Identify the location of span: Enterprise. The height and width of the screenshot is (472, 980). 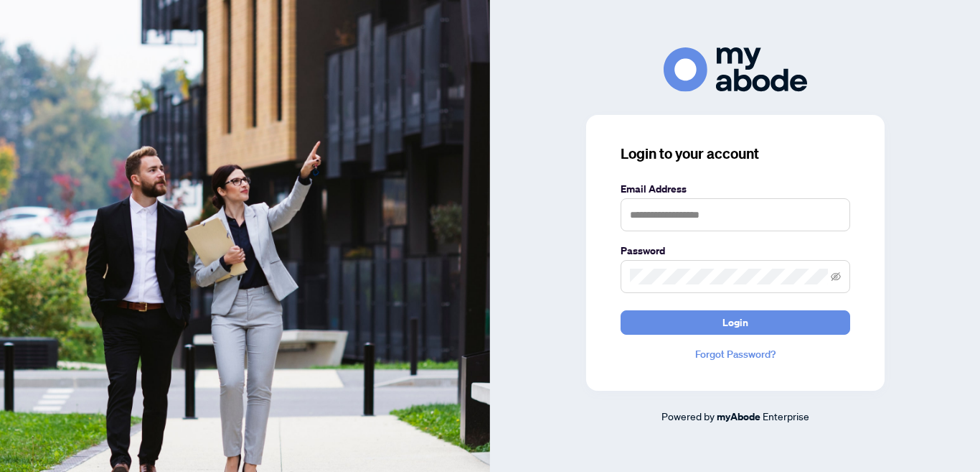
(786, 416).